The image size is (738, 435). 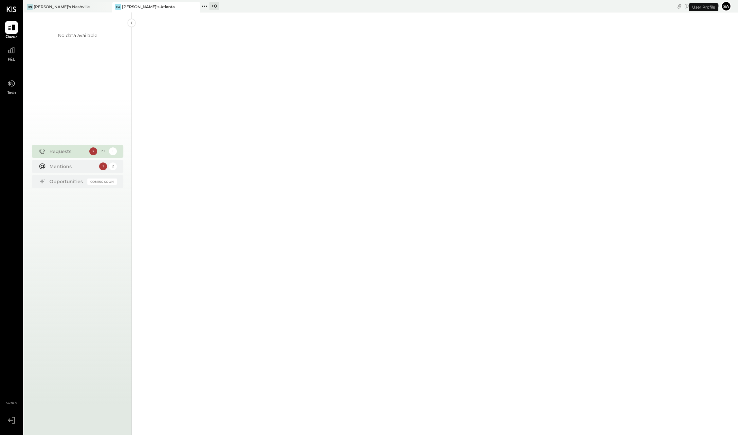 I want to click on div: No data available, so click(x=78, y=35).